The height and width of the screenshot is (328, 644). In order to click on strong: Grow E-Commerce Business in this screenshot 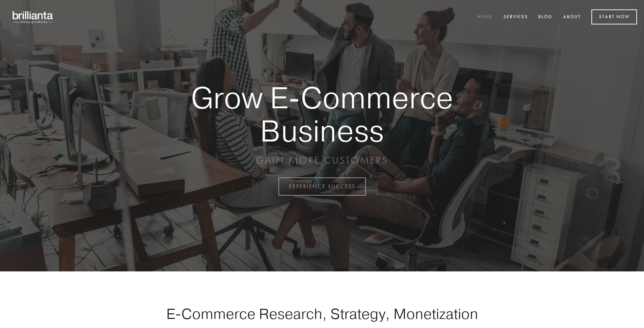, I will do `click(322, 114)`.